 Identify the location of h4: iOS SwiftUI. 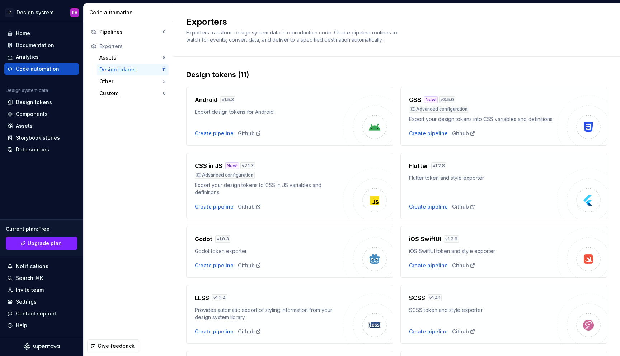
(425, 239).